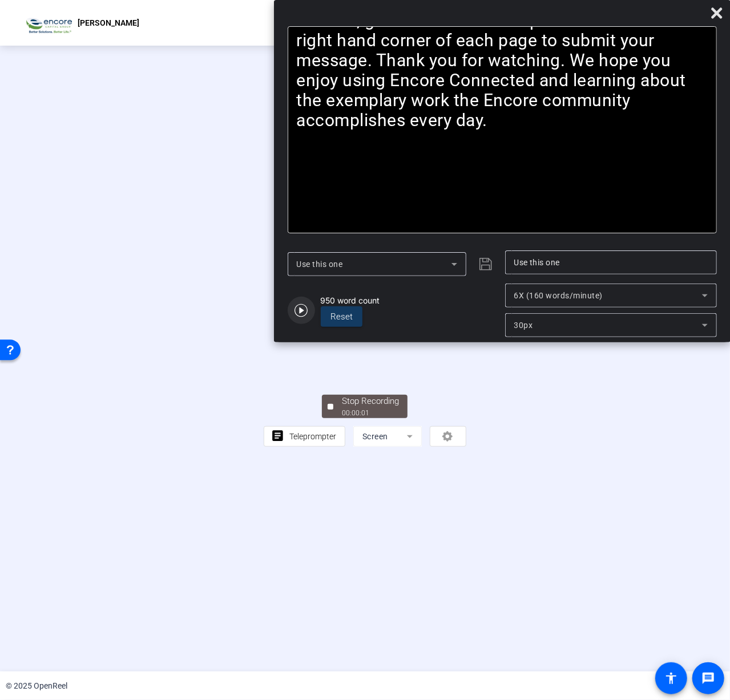  I want to click on input: Title, so click(610, 263).